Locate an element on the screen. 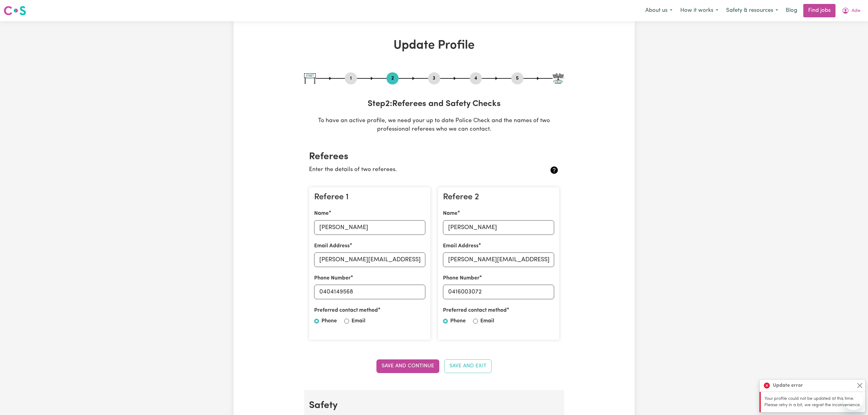  button: Save and Continue is located at coordinates (408, 366).